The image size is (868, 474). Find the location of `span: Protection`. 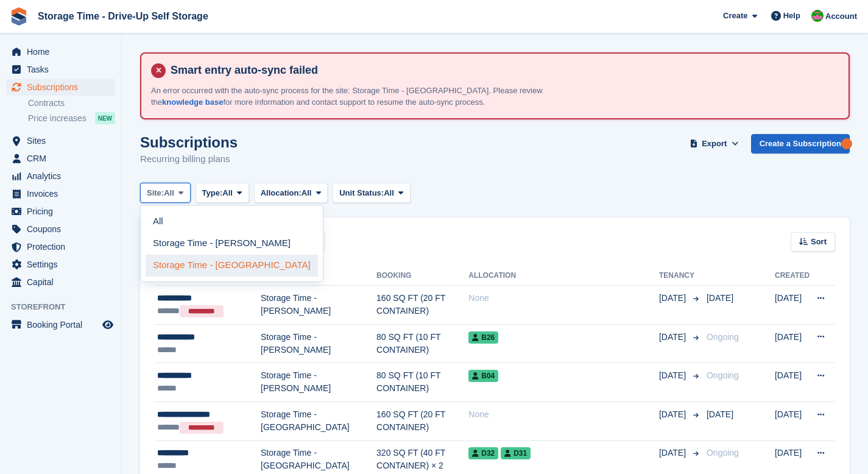

span: Protection is located at coordinates (63, 247).